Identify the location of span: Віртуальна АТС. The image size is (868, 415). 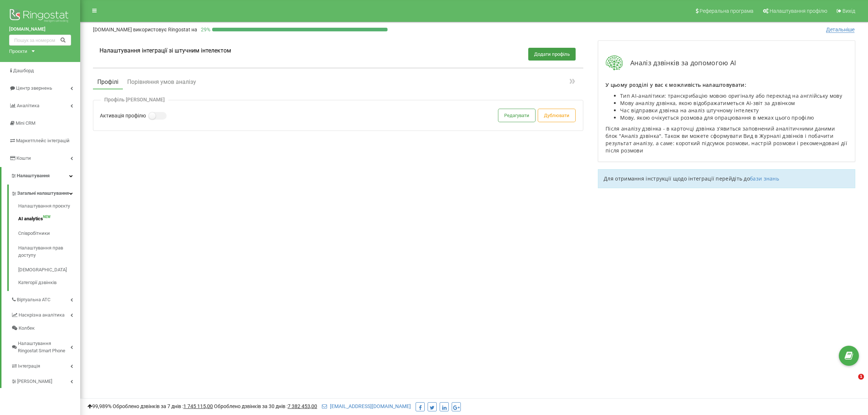
(33, 299).